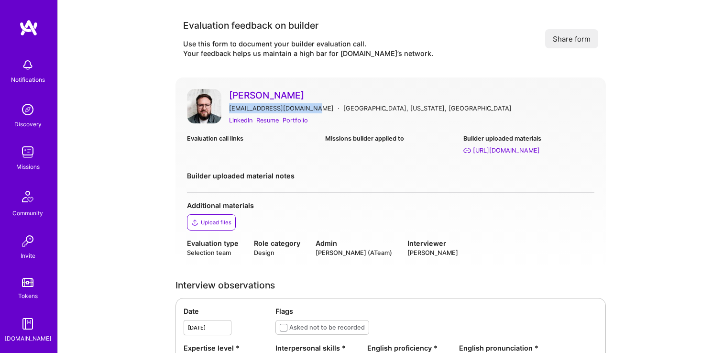 The width and height of the screenshot is (723, 353). I want to click on div: Asked not to be recorded, so click(327, 327).